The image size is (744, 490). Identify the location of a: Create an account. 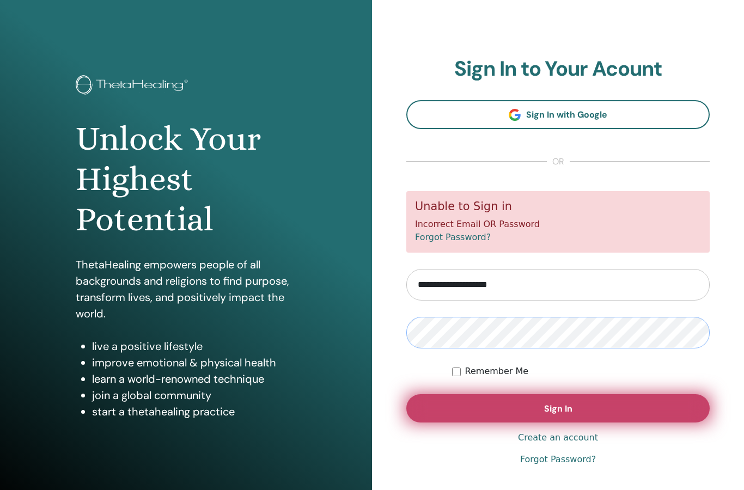
(558, 438).